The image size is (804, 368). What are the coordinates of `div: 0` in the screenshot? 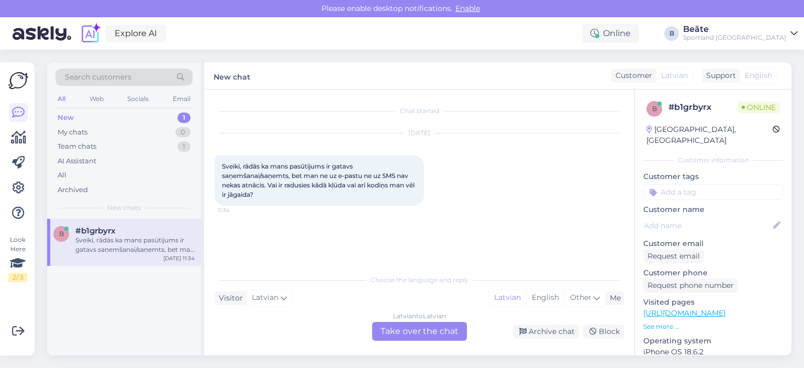 It's located at (183, 132).